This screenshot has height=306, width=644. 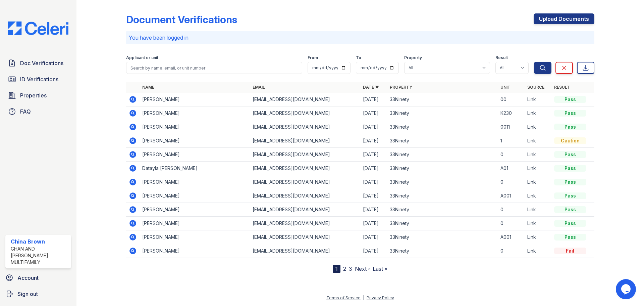 What do you see at coordinates (38, 278) in the screenshot?
I see `a: Account` at bounding box center [38, 278].